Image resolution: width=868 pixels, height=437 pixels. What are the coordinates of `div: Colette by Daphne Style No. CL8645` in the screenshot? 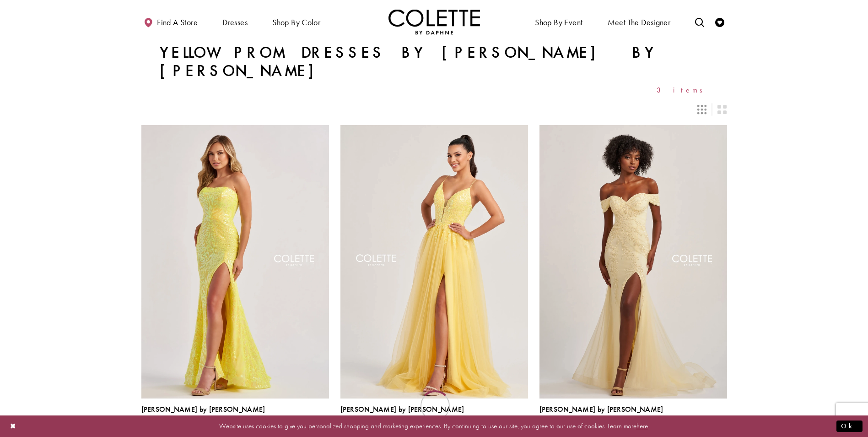 It's located at (601, 415).